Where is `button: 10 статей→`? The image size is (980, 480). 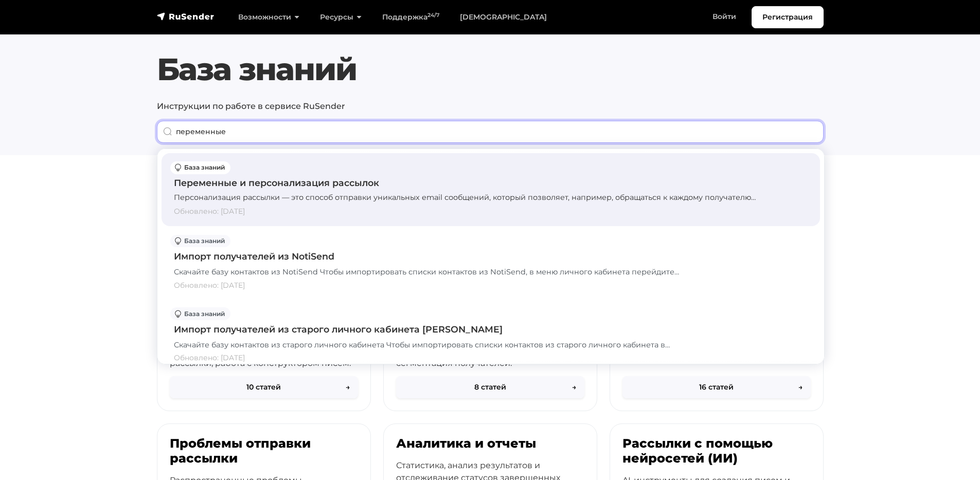 button: 10 статей→ is located at coordinates (264, 387).